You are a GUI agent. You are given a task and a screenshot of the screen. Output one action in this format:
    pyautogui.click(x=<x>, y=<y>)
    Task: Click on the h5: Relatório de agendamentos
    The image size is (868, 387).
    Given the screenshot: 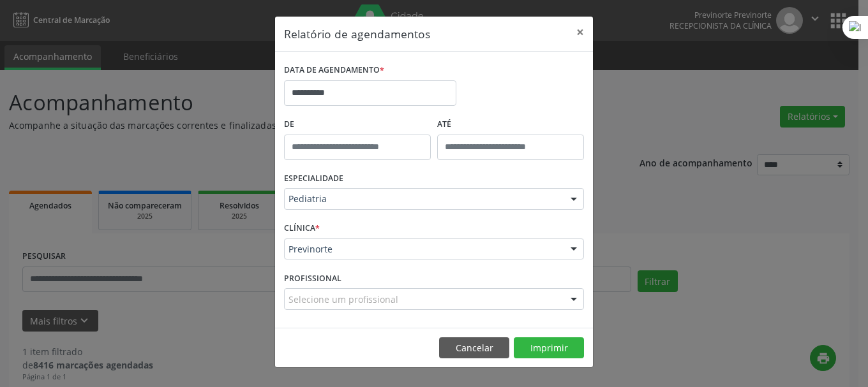 What is the action you would take?
    pyautogui.click(x=357, y=34)
    